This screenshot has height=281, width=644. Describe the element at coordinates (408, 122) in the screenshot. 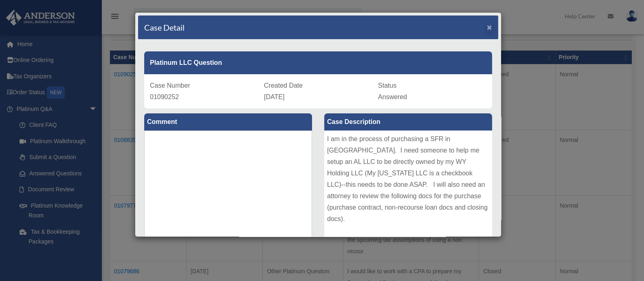

I see `label: Case Description` at that location.